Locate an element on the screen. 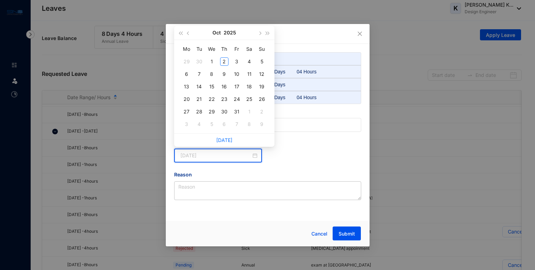 This screenshot has width=535, height=270. td: 2025-10-10 is located at coordinates (237, 74).